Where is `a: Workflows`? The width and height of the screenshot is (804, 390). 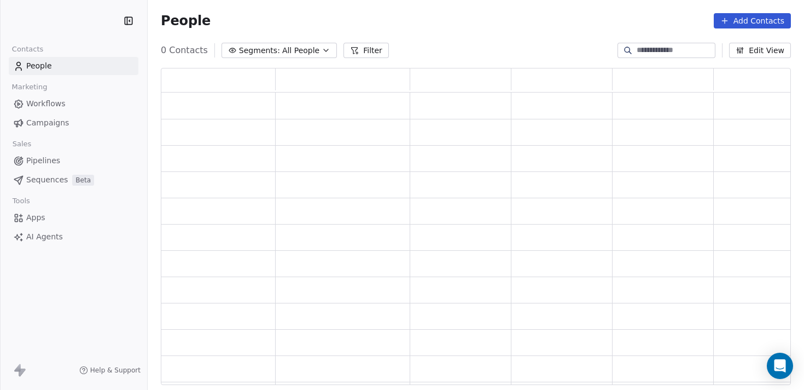
a: Workflows is located at coordinates (73, 103).